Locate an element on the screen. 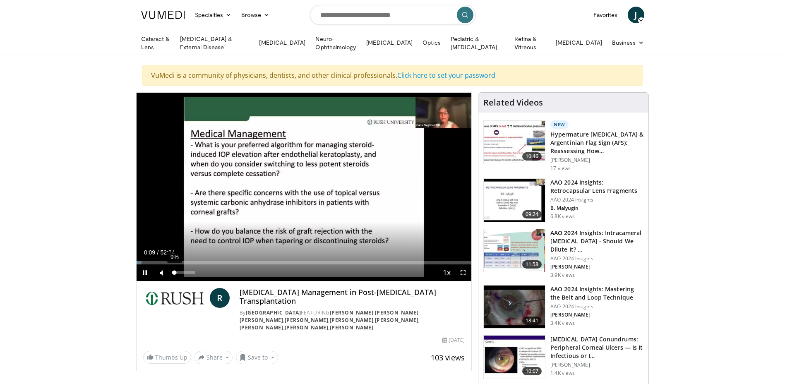  a: Cataract & Lens is located at coordinates (156, 43).